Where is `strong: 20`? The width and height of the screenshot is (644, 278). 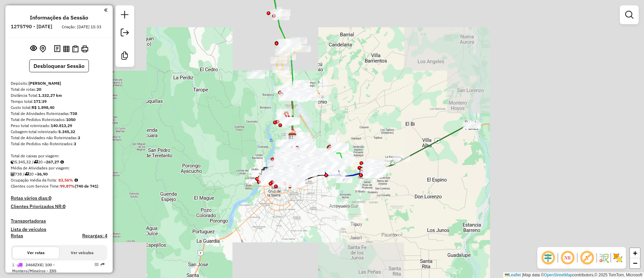
strong: 20 is located at coordinates (39, 89).